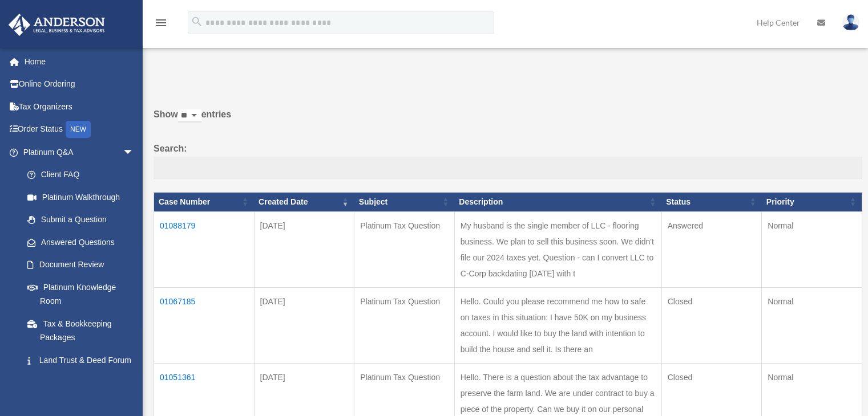 The width and height of the screenshot is (868, 416). I want to click on td: Closed, so click(711, 324).